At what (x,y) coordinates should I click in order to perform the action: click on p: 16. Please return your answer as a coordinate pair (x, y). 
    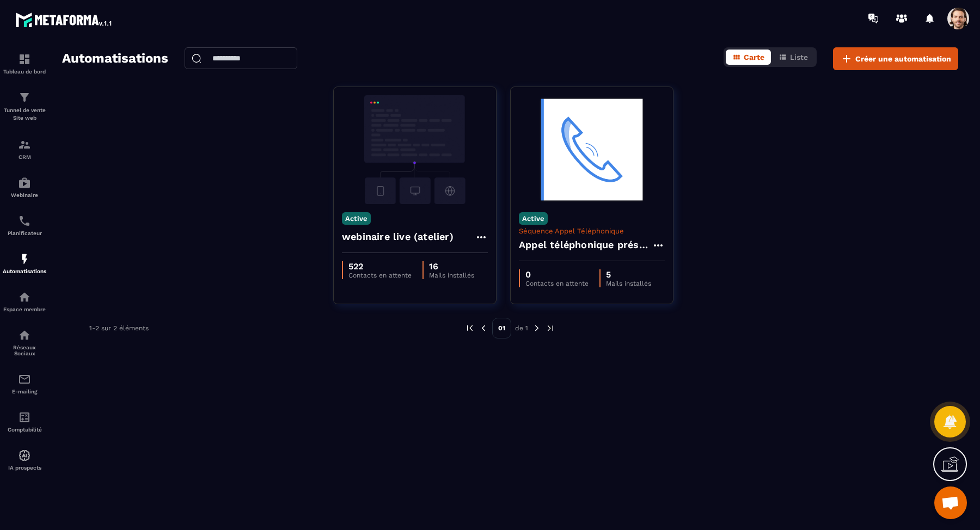
    Looking at the image, I should click on (451, 266).